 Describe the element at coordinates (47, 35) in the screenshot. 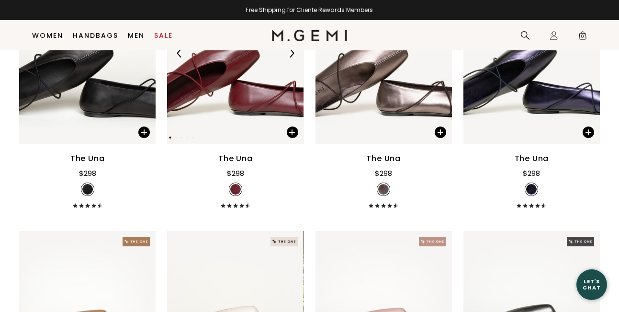

I see `a: Women` at that location.